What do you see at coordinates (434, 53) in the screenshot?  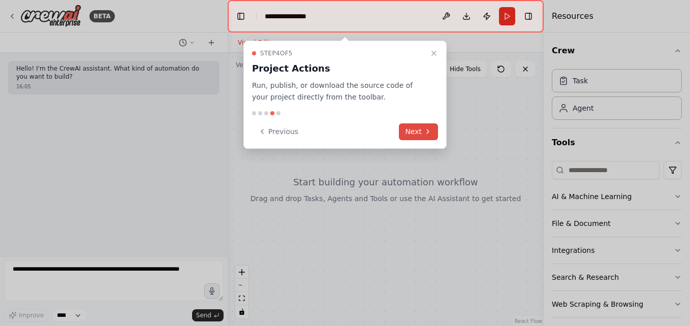 I see `button: Close walkthrough` at bounding box center [434, 53].